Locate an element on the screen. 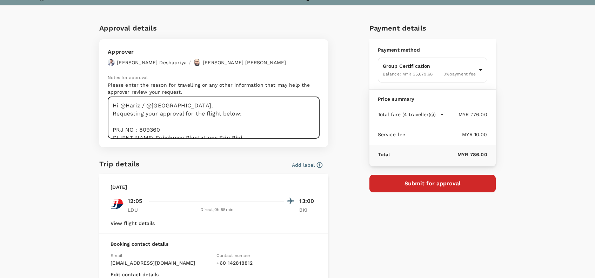 The width and height of the screenshot is (595, 278). p: Service fee is located at coordinates (392, 134).